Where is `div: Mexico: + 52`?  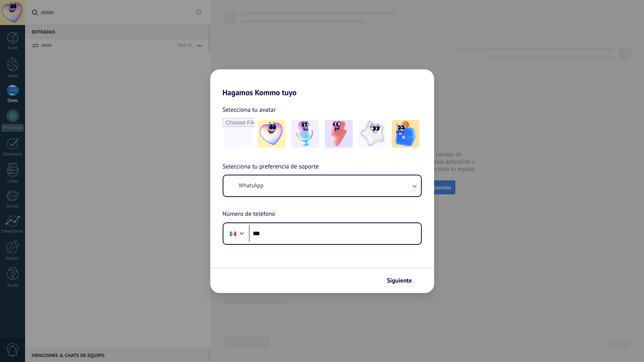 div: Mexico: + 52 is located at coordinates (233, 234).